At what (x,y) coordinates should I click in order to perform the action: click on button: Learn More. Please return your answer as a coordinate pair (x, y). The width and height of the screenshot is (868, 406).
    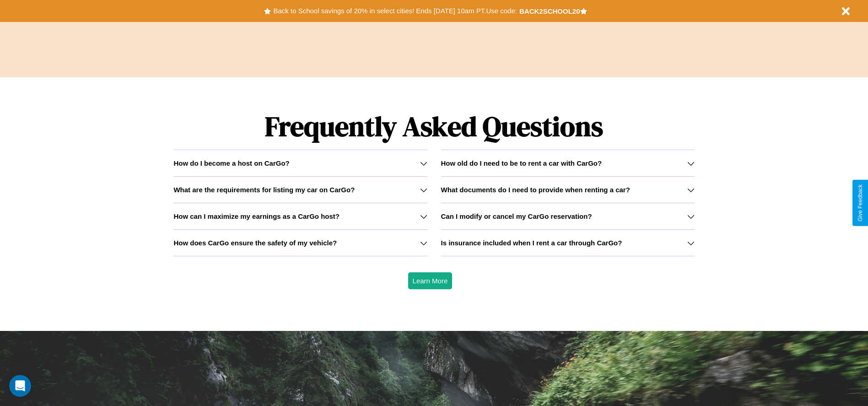
    Looking at the image, I should click on (430, 280).